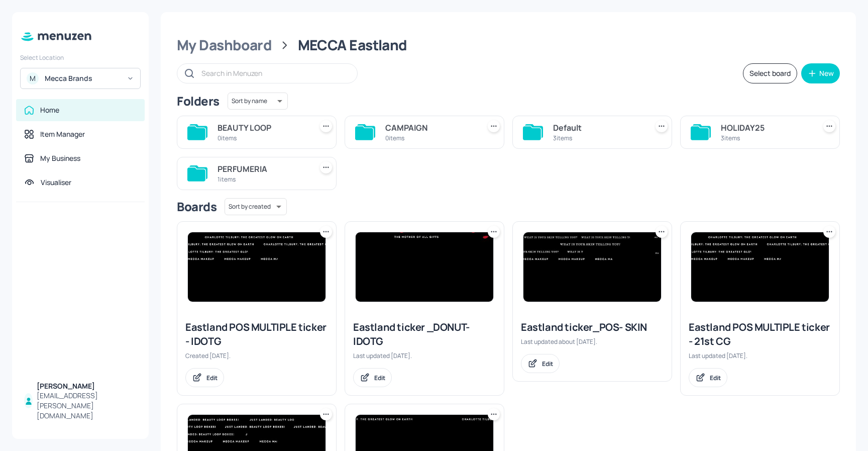 The width and height of the screenshot is (868, 451). What do you see at coordinates (198, 101) in the screenshot?
I see `div: Folders` at bounding box center [198, 101].